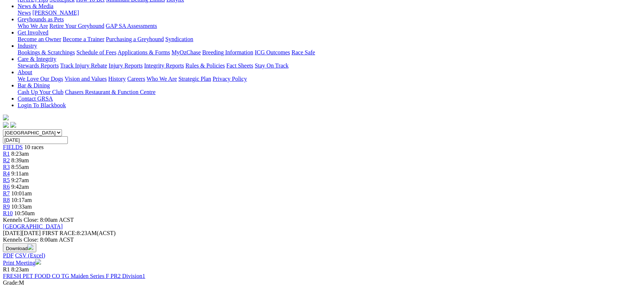 The height and width of the screenshot is (285, 644). Describe the element at coordinates (33, 32) in the screenshot. I see `a: Get Involved` at that location.